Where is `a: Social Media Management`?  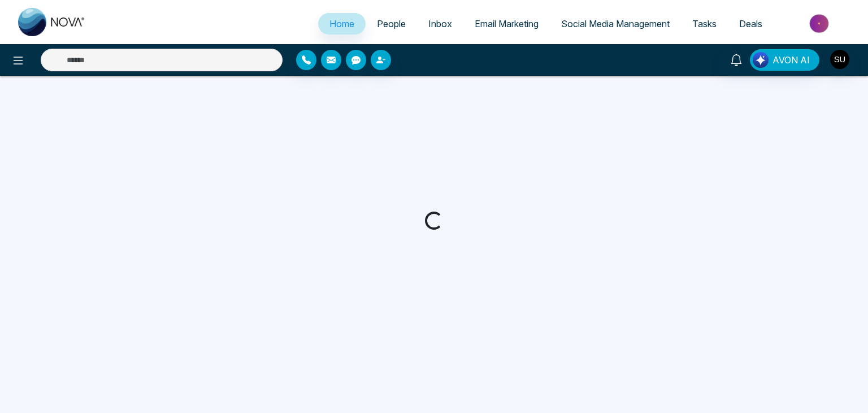
a: Social Media Management is located at coordinates (615, 24).